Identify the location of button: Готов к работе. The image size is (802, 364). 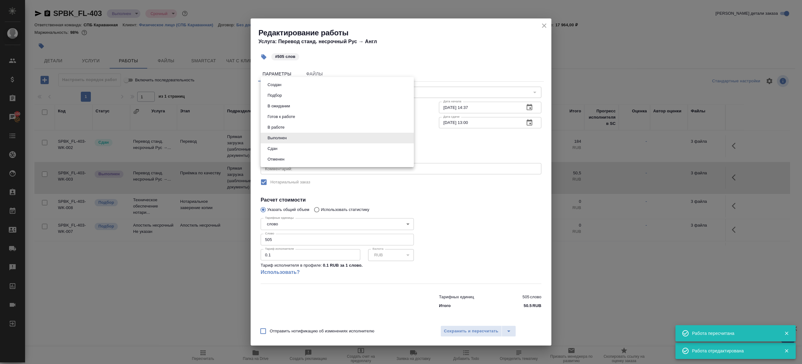
(281, 117).